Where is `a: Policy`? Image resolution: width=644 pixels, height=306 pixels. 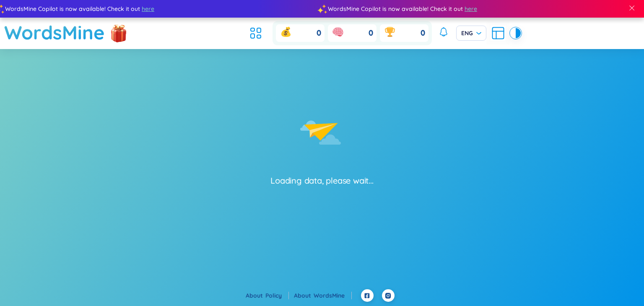 a: Policy is located at coordinates (277, 295).